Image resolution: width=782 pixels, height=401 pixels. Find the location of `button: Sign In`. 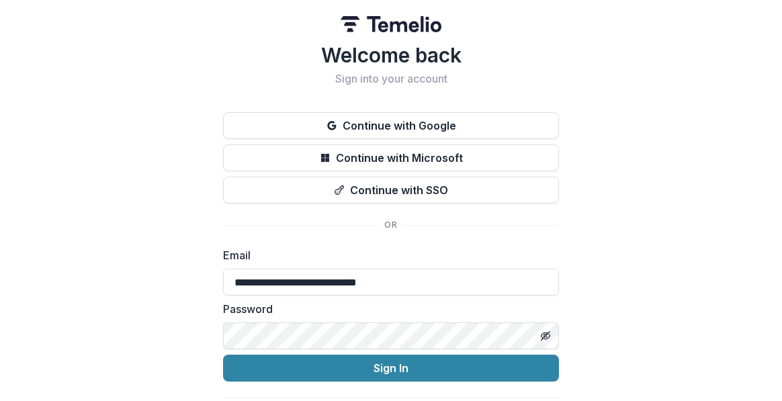

button: Sign In is located at coordinates (391, 368).